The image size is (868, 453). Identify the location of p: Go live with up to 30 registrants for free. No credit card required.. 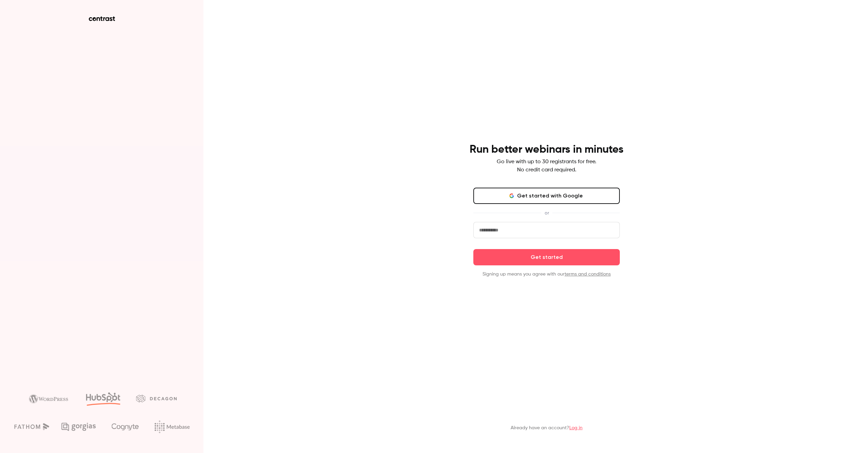
(546, 166).